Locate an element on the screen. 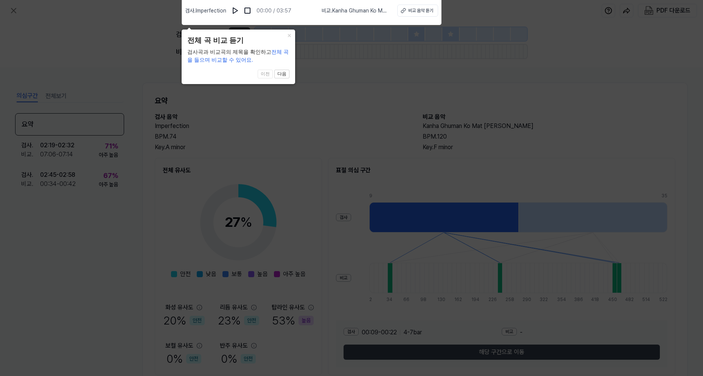  div: 00:00 / 03:57 is located at coordinates (274, 11).